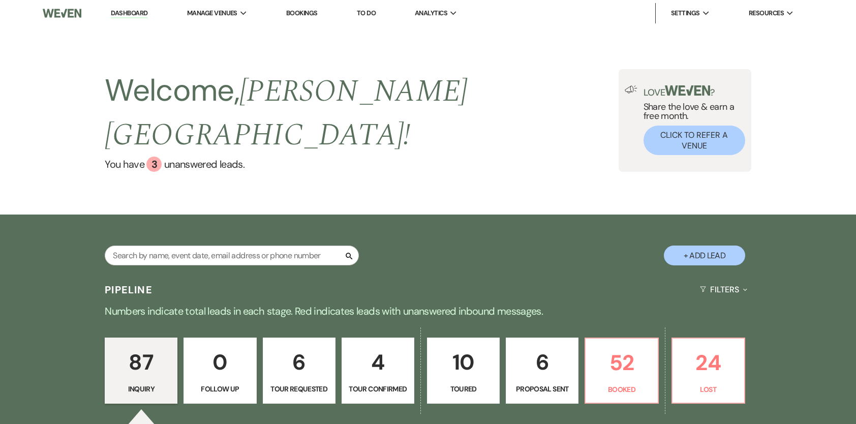  I want to click on a: 6Proposal Sent, so click(542, 370).